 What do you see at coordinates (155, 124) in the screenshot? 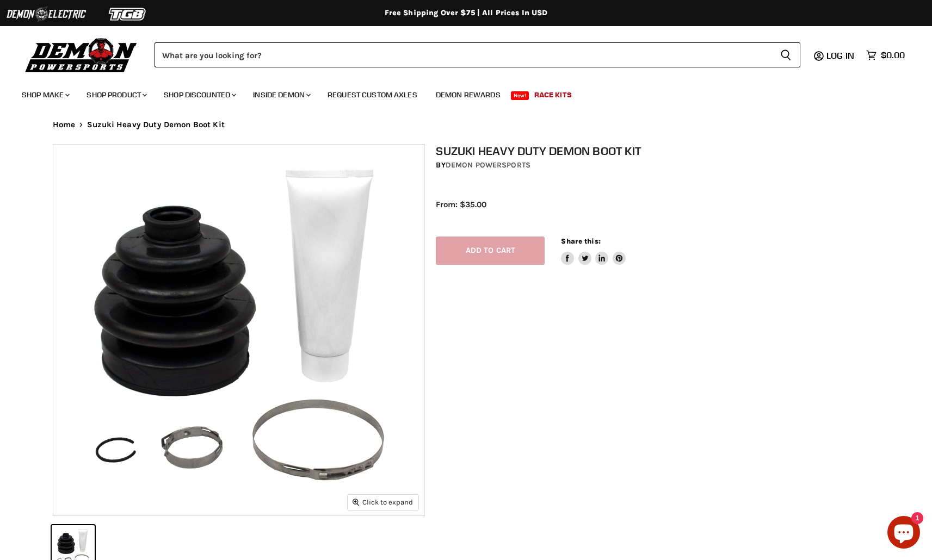
I see `span: Suzuki Heavy Duty Demon Boot Kit` at bounding box center [155, 124].